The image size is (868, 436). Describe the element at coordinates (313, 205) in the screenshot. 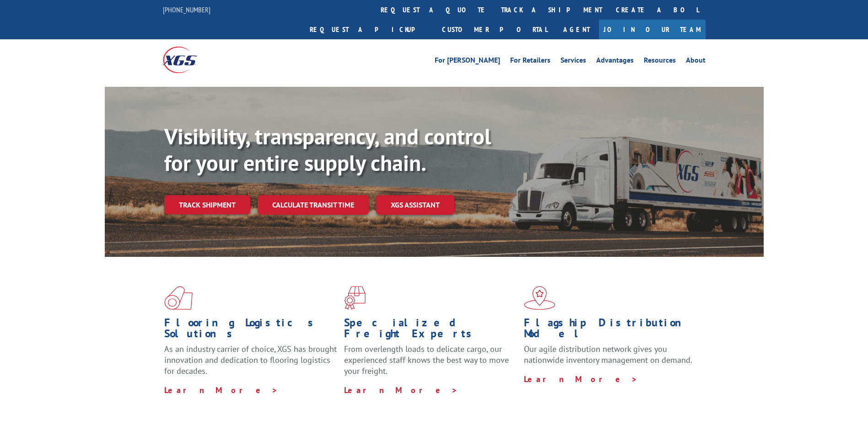

I see `a: Calculate transit time` at that location.